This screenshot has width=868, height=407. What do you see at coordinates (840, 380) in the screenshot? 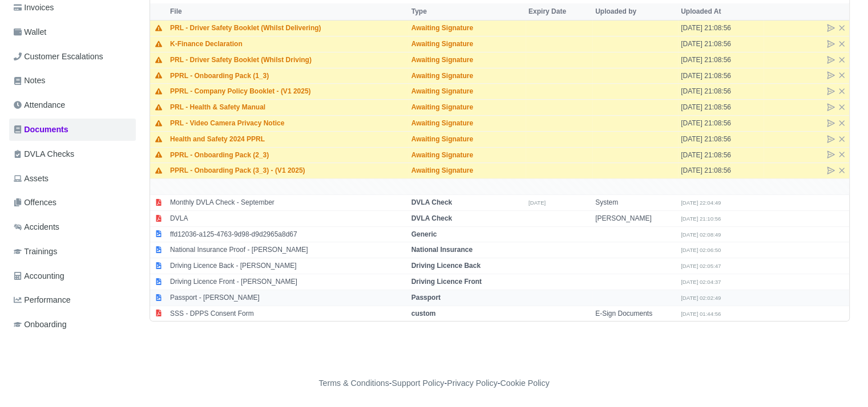
I see `div: Chat Widget` at bounding box center [840, 380].